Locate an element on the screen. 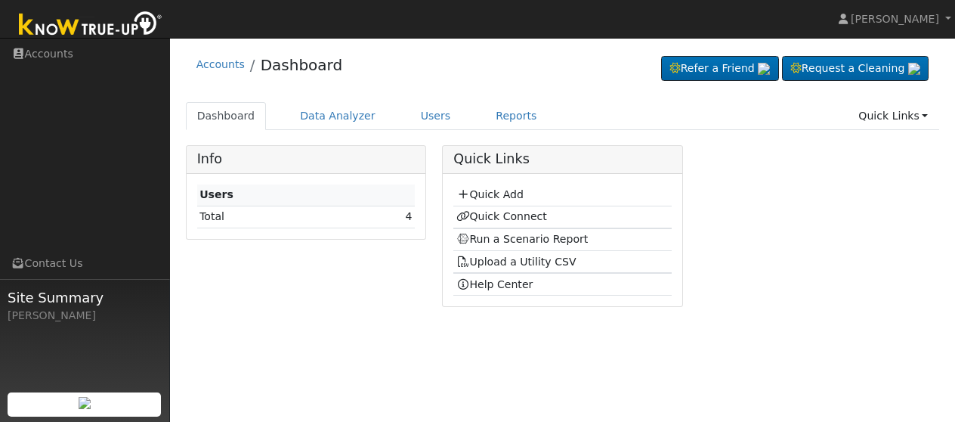 This screenshot has width=955, height=422. a: Data Analyzer is located at coordinates (338, 116).